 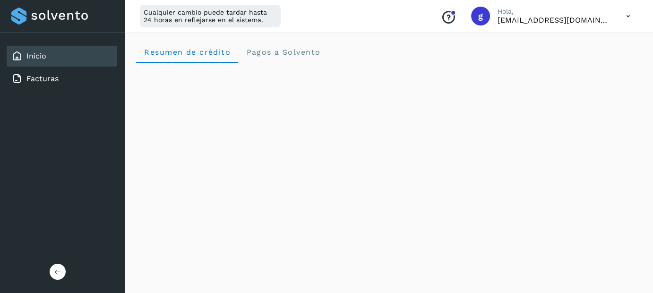 What do you see at coordinates (62, 79) in the screenshot?
I see `div: Facturas` at bounding box center [62, 79].